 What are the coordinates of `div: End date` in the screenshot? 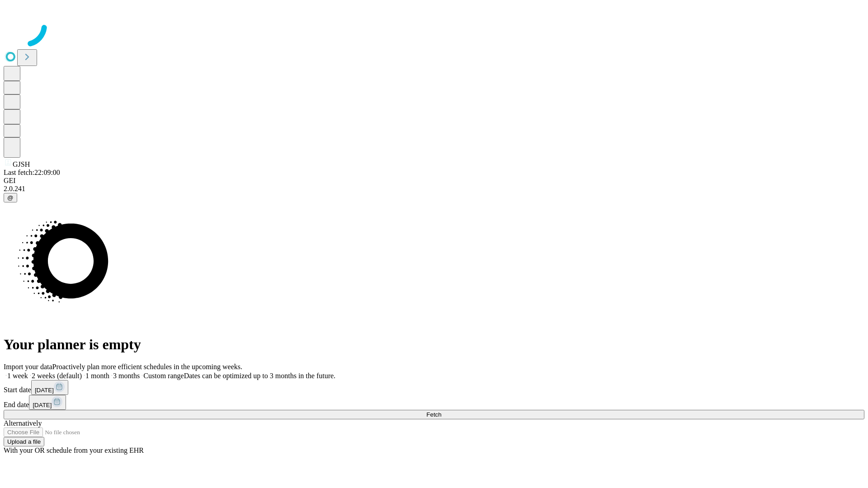 It's located at (434, 402).